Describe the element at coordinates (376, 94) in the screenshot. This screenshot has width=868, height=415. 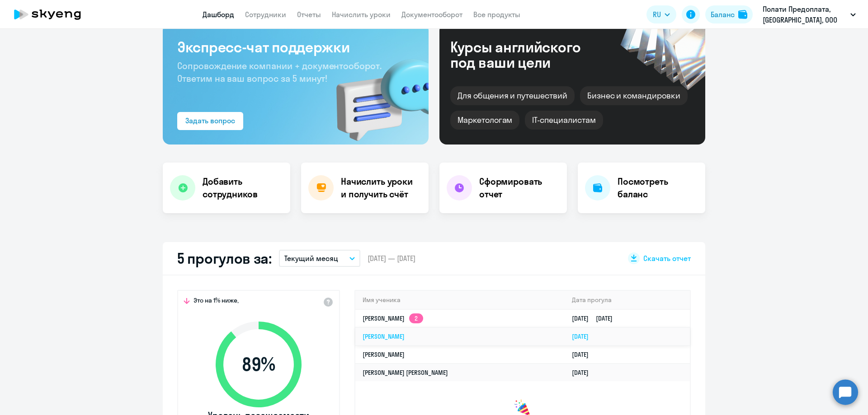
I see `img: bg-img` at that location.